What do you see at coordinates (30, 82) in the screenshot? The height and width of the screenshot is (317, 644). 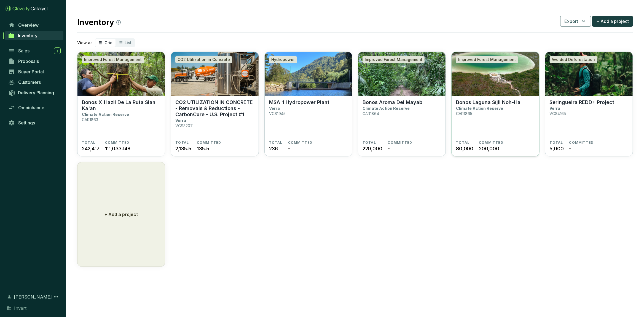 I see `span: Customers` at bounding box center [30, 82].